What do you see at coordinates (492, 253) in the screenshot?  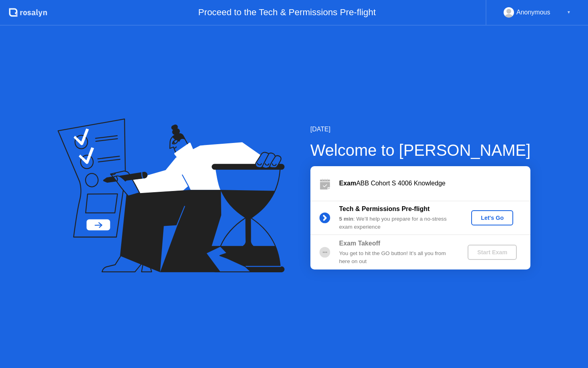 I see `div: Start Exam` at bounding box center [492, 253].